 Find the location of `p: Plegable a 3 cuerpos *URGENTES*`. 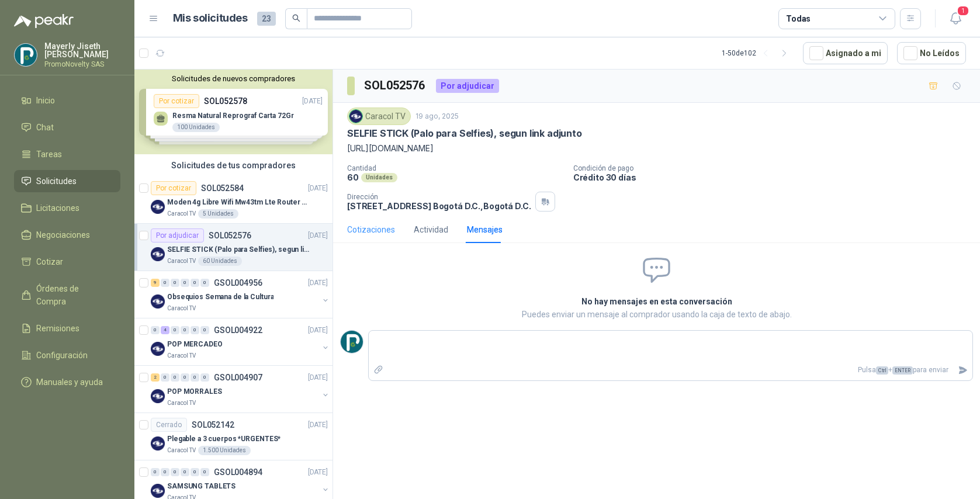

p: Plegable a 3 cuerpos *URGENTES* is located at coordinates (224, 439).